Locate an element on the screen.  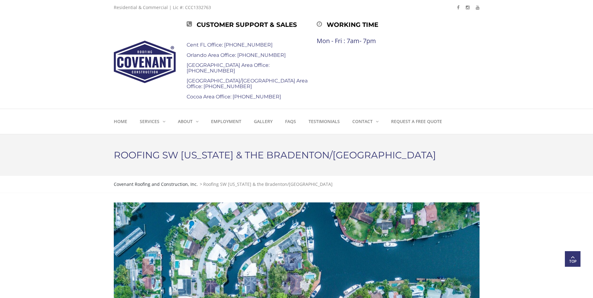
a: Testimonials is located at coordinates (324, 122).